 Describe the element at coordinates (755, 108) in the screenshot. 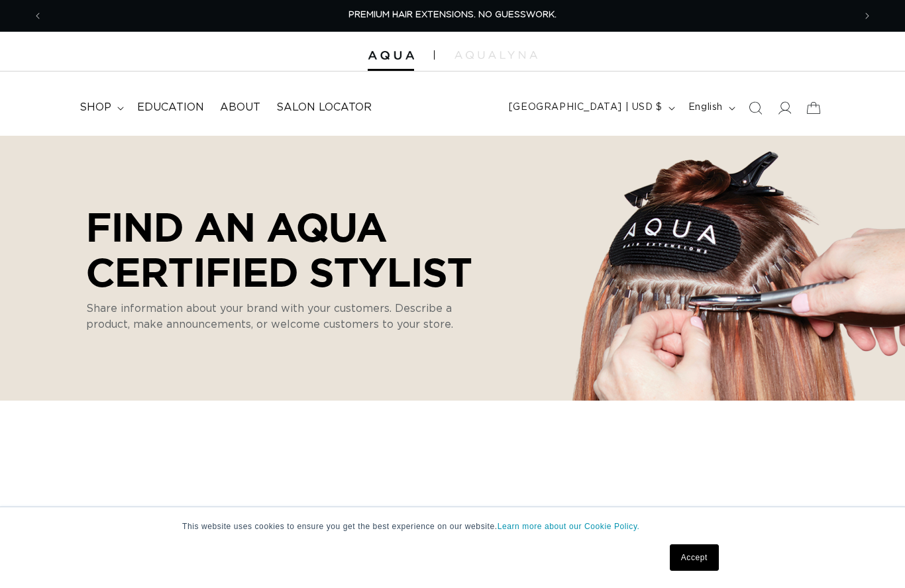

I see `summary: Search` at that location.